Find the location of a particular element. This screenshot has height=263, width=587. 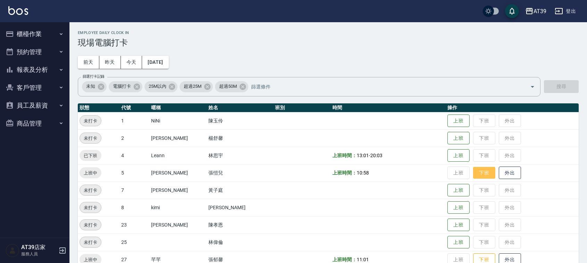

th: 操作 is located at coordinates (512, 108).